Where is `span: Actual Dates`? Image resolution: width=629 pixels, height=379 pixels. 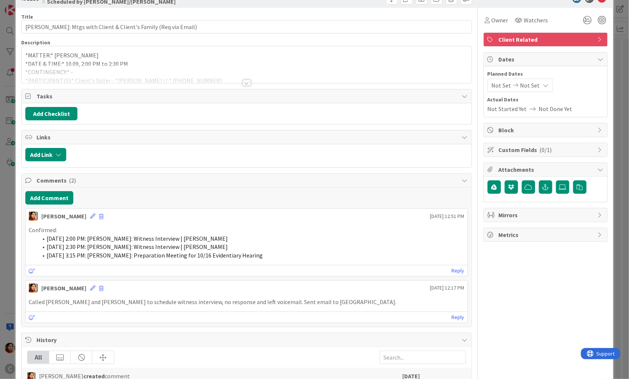
span: Actual Dates is located at coordinates (546, 99).